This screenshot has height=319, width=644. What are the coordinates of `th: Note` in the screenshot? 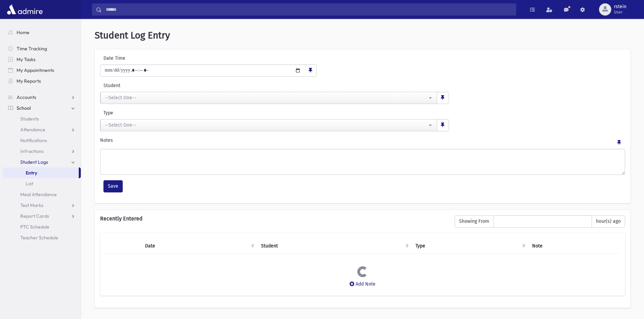 It's located at (573, 246).